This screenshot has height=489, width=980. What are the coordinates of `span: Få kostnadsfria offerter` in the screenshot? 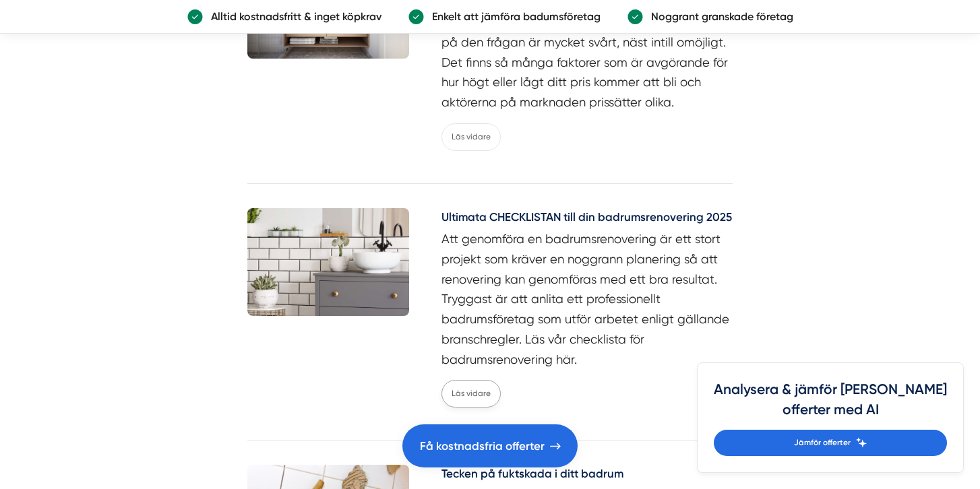 It's located at (482, 446).